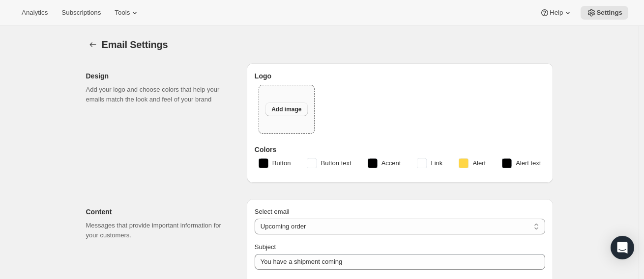 The image size is (644, 279). I want to click on p: Messages that provide important information for your customers., so click(158, 231).